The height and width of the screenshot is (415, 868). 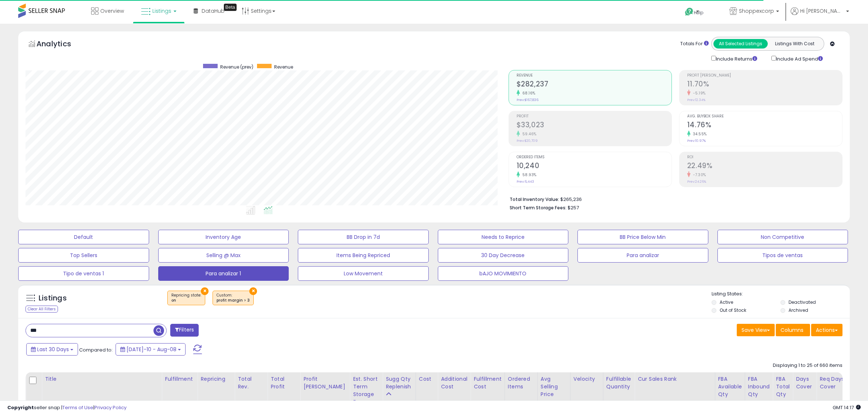 What do you see at coordinates (594, 85) in the screenshot?
I see `h2: $282,237` at bounding box center [594, 85].